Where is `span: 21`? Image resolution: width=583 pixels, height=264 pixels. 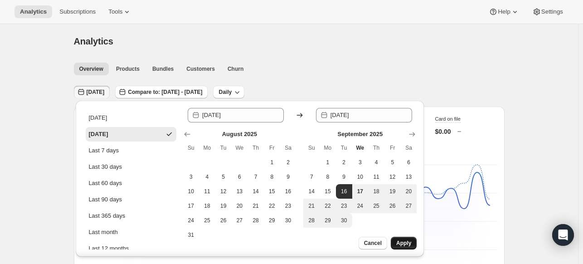
span: 21 is located at coordinates (256, 206).